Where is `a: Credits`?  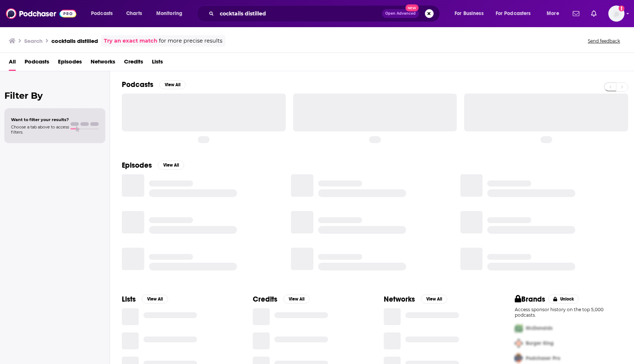
a: Credits is located at coordinates (134, 63).